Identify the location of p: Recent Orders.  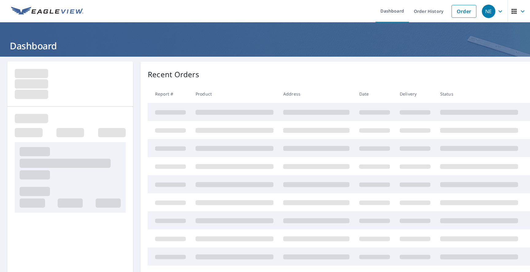
(173, 74).